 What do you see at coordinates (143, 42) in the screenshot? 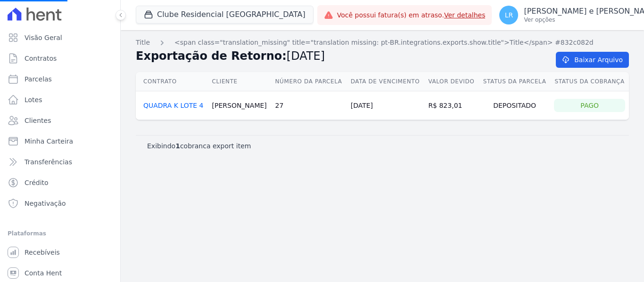
I see `span: translation missing: pt-BR.integrations.exports.index.title` at bounding box center [143, 42].